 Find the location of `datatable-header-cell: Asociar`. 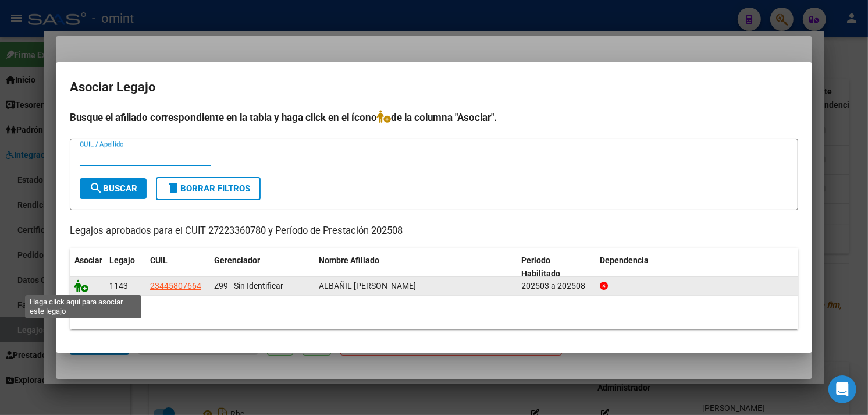

datatable-header-cell: Asociar is located at coordinates (88, 267).